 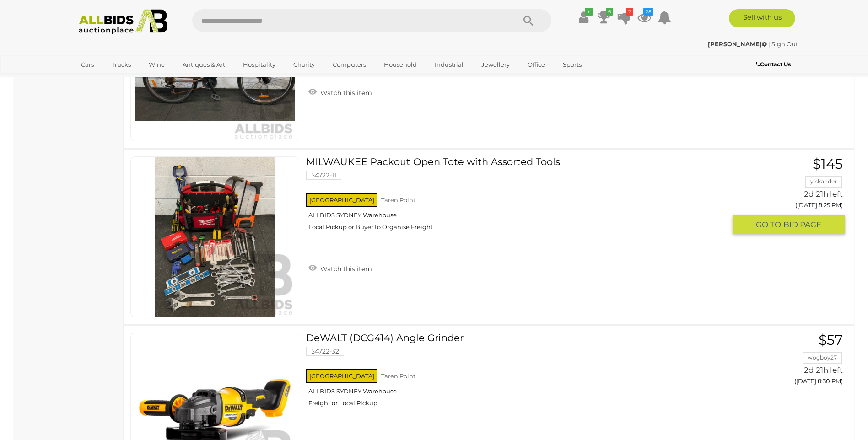 I want to click on i: 2, so click(x=629, y=12).